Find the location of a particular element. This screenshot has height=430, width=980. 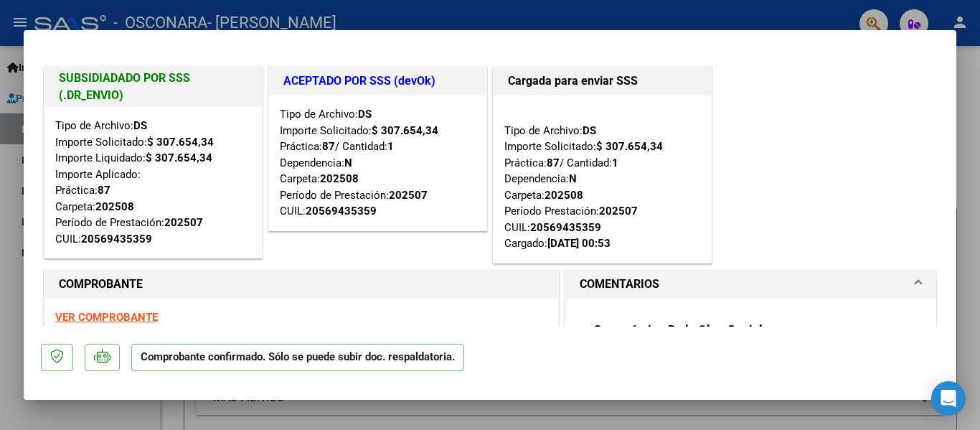

div: Tipo de Archivo: Importe Solicitado: Práctica: / Cantidad: Dependencia: Carpeta: Período Prestaci... is located at coordinates (602, 179).